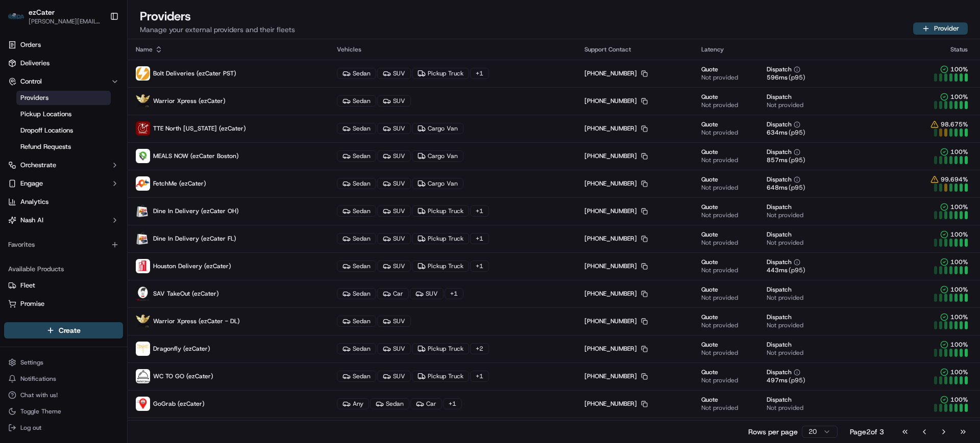  I want to click on span: Log out, so click(31, 428).